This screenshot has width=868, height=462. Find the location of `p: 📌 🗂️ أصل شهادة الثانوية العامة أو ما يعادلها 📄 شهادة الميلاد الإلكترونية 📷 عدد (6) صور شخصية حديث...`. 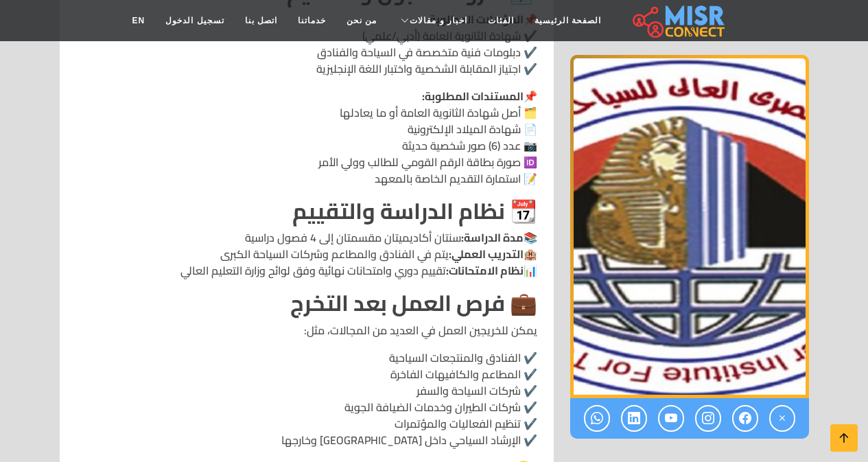

p: 📌 🗂️ أصل شهادة الثانوية العامة أو ما يعادلها 📄 شهادة الميلاد الإلكترونية 📷 عدد (6) صور شخصية حديث... is located at coordinates (306, 138).